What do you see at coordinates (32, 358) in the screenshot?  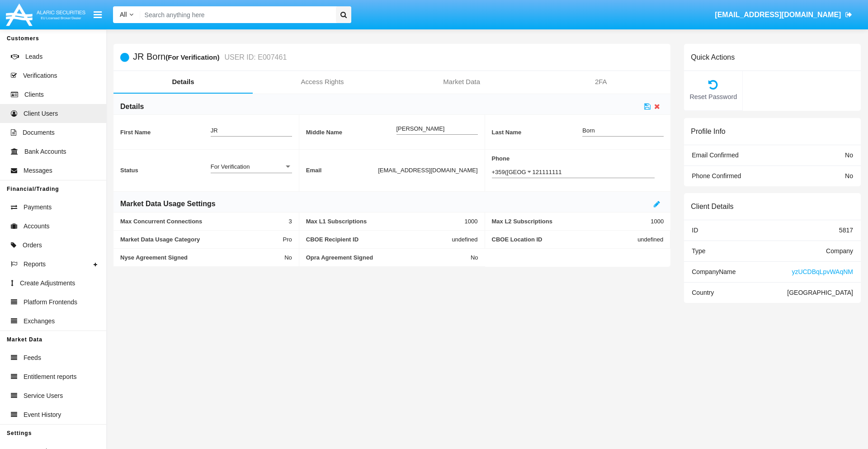 I see `span: Feeds` at bounding box center [32, 358].